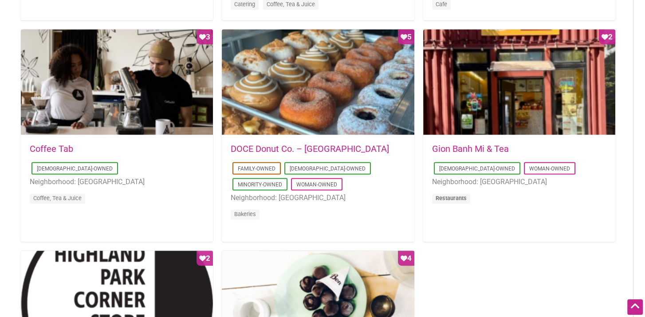  Describe the element at coordinates (451, 198) in the screenshot. I see `a: Restaurants` at that location.